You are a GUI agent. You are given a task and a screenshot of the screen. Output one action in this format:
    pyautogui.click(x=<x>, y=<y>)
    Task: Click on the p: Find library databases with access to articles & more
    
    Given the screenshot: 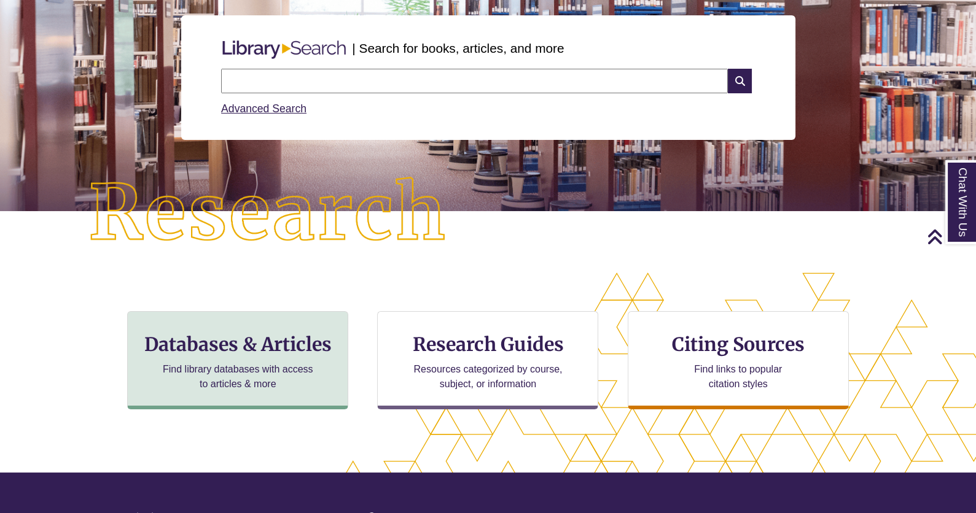 What is the action you would take?
    pyautogui.click(x=238, y=377)
    